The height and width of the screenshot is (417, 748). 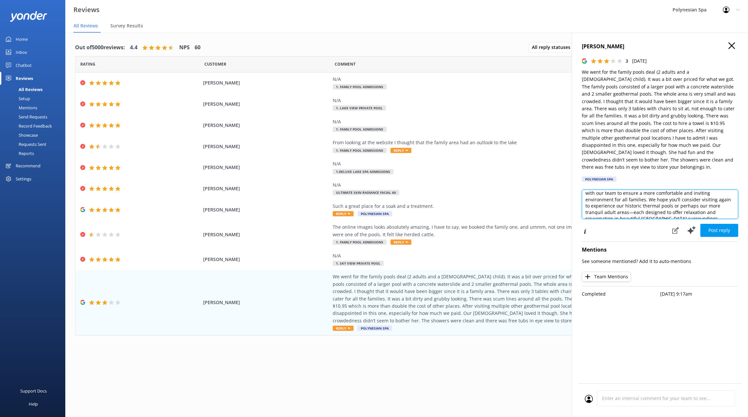 I want to click on div: Record Feedback, so click(x=28, y=126).